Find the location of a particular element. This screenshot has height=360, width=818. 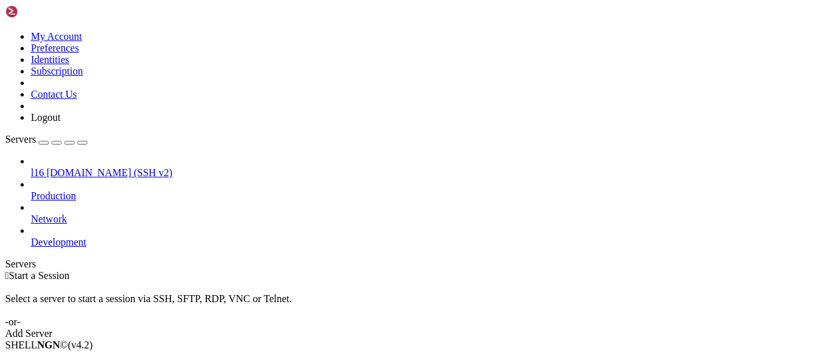

b: NGN is located at coordinates (49, 345).